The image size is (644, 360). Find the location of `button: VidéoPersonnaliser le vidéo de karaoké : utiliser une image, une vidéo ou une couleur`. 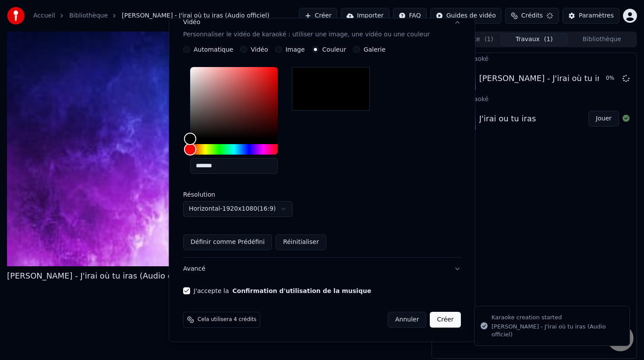

button: VidéoPersonnaliser le vidéo de karaoké : utiliser une image, une vidéo ou une couleur is located at coordinates (322, 29).